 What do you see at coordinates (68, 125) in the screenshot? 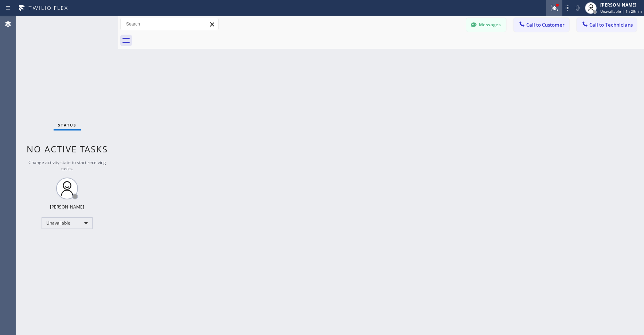
I see `span: Status` at bounding box center [68, 125].